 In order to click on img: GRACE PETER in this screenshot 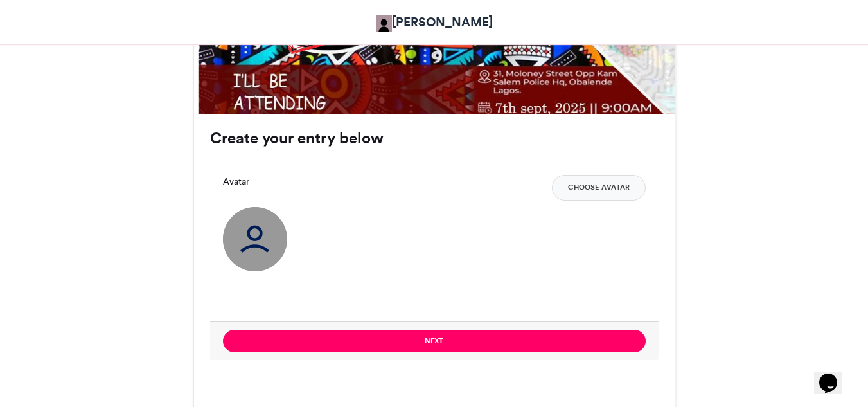, I will do `click(383, 23)`.